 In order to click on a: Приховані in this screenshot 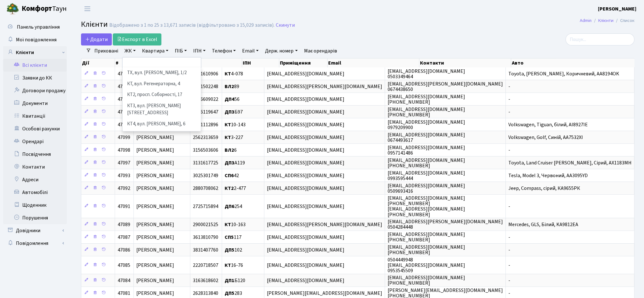, I will do `click(106, 51)`.